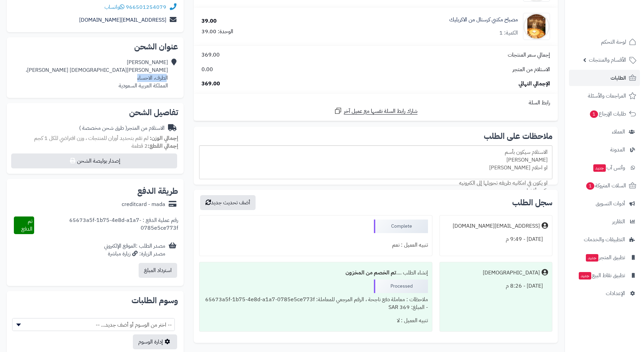 The width and height of the screenshot is (644, 352). What do you see at coordinates (484, 19) in the screenshot?
I see `a: مصباح مكتبي كرستال من الاكريليك` at bounding box center [484, 19].